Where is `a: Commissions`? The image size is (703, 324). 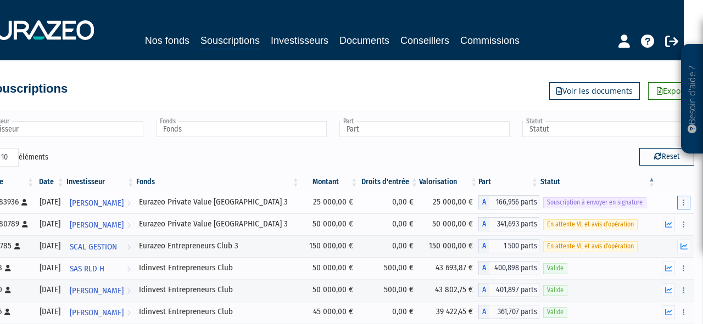
a: Commissions is located at coordinates (490, 41).